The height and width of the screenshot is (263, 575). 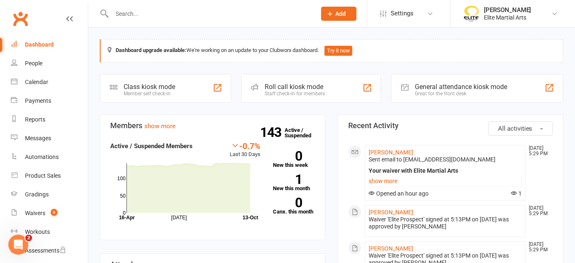 I want to click on a: Dashboard, so click(x=49, y=44).